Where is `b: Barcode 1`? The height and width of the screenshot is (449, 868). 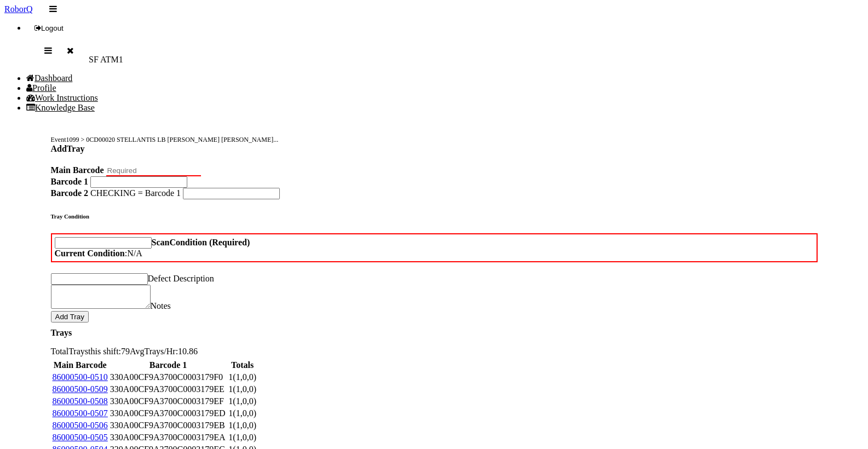 b: Barcode 1 is located at coordinates (70, 181).